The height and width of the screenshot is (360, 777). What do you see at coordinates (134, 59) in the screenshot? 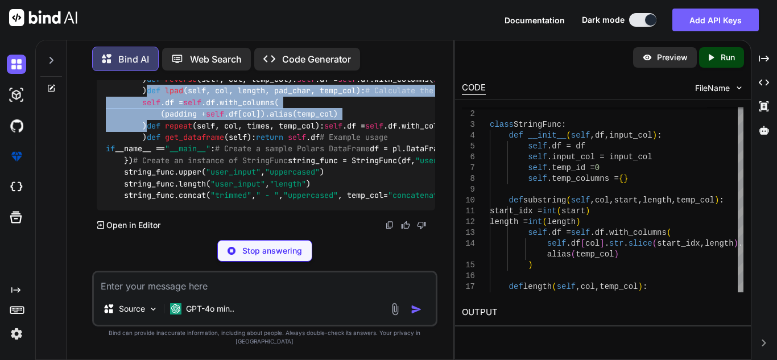
I see `p: Bind AI` at bounding box center [134, 59].